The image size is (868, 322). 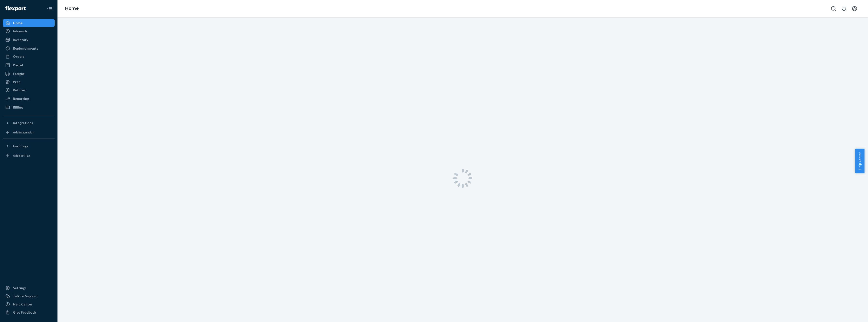 What do you see at coordinates (29, 304) in the screenshot?
I see `a: Help Center` at bounding box center [29, 304].